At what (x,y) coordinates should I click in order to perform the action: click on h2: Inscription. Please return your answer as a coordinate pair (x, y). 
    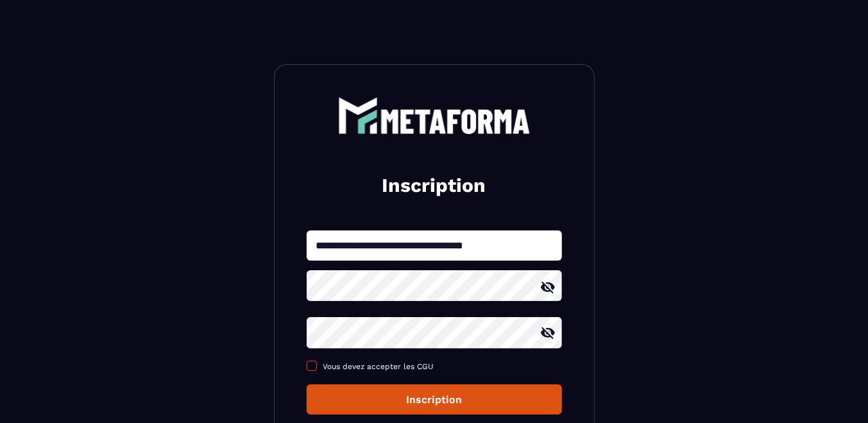
    Looking at the image, I should click on (434, 186).